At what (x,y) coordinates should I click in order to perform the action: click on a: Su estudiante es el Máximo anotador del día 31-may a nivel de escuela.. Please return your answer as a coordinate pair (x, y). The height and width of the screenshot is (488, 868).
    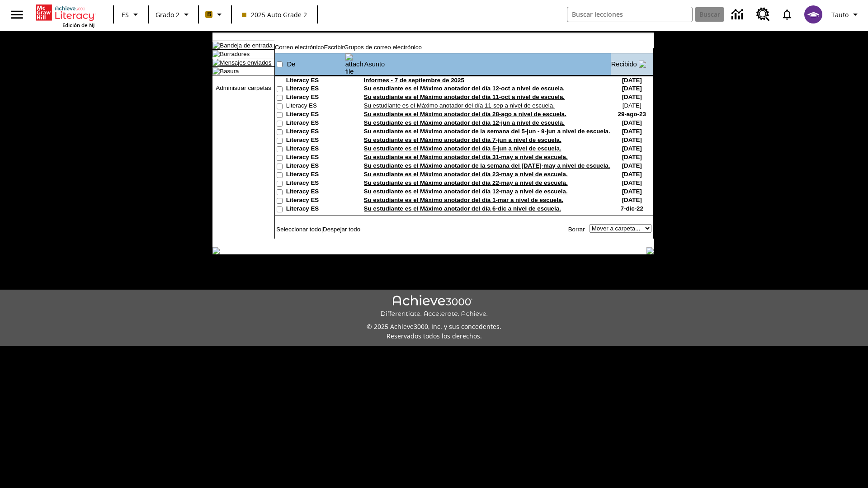
    Looking at the image, I should click on (466, 156).